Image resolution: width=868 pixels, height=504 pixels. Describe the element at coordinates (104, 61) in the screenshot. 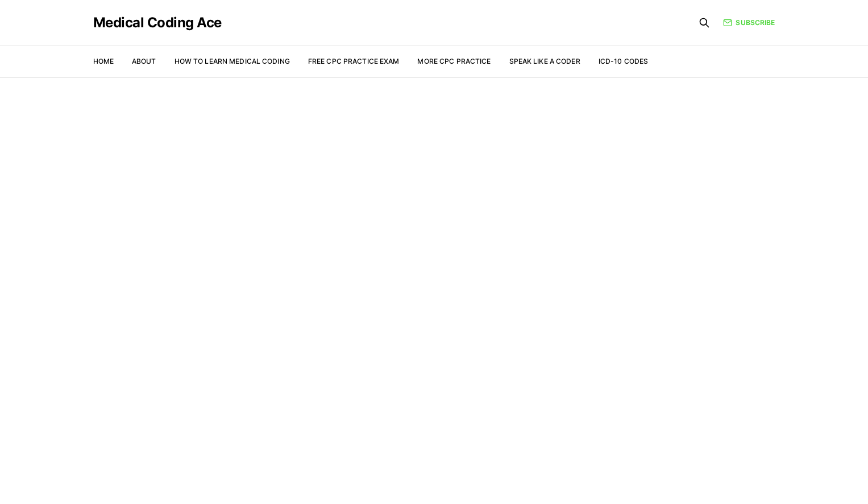

I see `a: Home` at that location.